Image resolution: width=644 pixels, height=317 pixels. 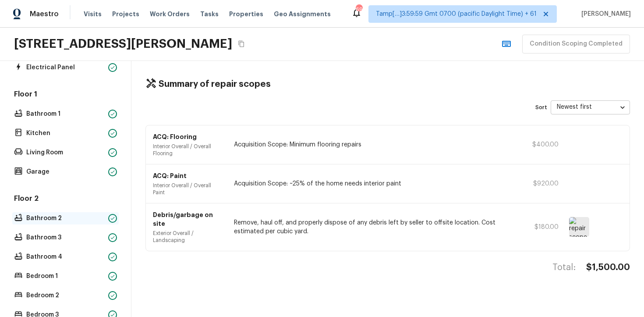 I want to click on p: Debris/garbage on site, so click(x=188, y=219).